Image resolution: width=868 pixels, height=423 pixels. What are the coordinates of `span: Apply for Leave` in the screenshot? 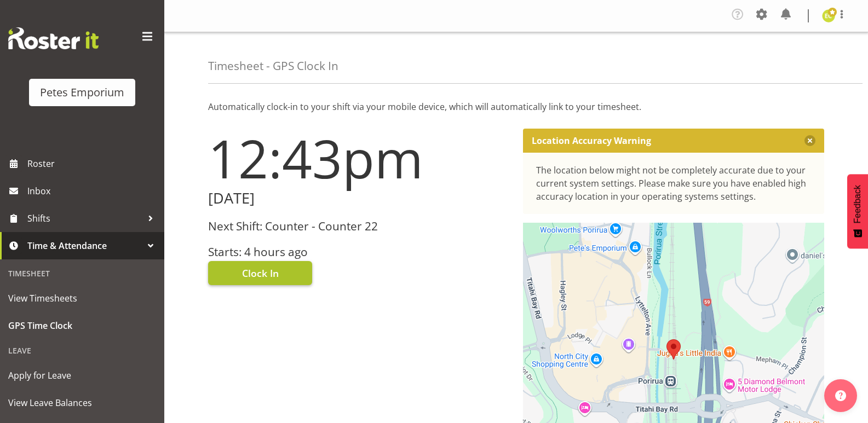 It's located at (82, 376).